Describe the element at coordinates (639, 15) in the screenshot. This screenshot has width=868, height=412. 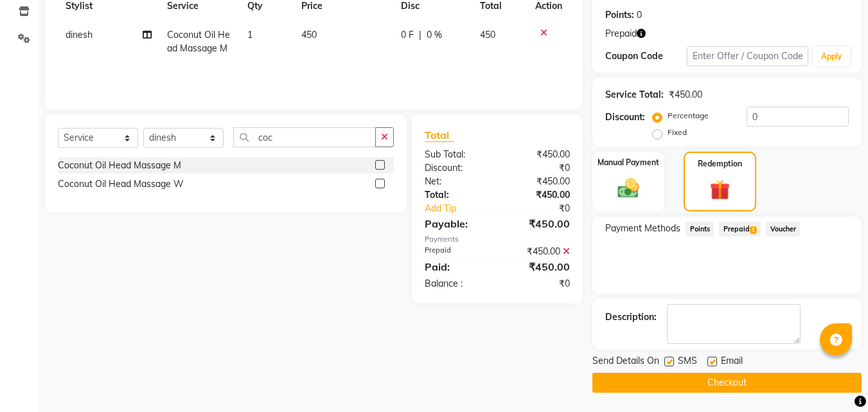
I see `div: 0` at that location.